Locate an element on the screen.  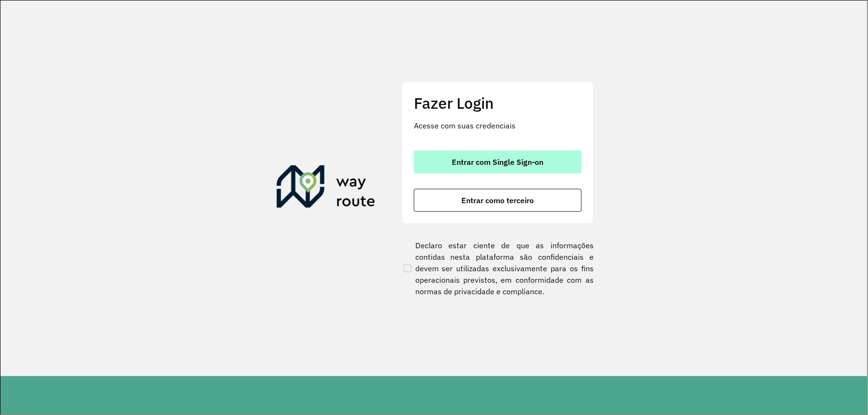
span: Entrar como terceiro is located at coordinates (498, 200).